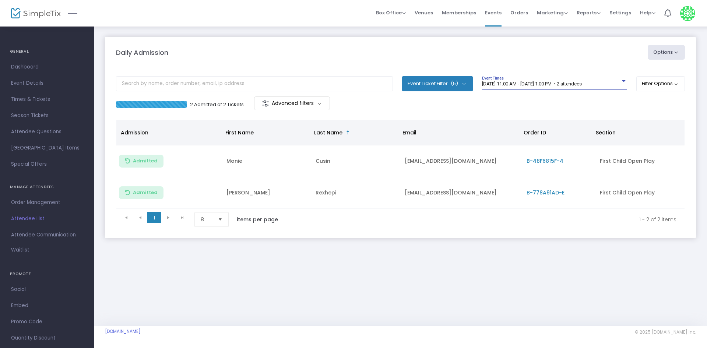 The width and height of the screenshot is (707, 348). What do you see at coordinates (267, 161) in the screenshot?
I see `td: Monie` at bounding box center [267, 161].